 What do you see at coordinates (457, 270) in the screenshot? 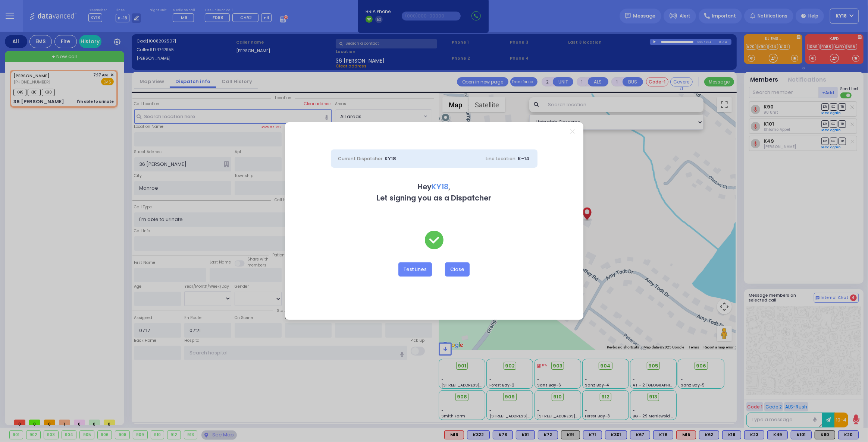
I see `button: Close` at bounding box center [457, 270].